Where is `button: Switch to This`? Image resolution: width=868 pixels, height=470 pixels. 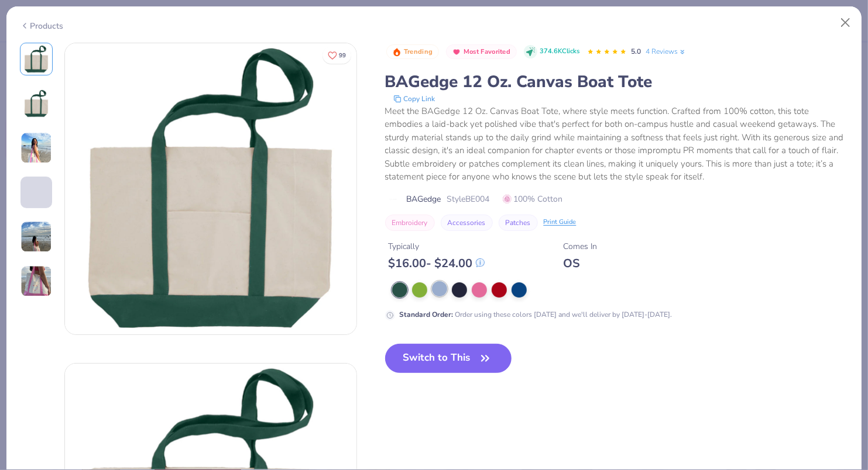
button: Switch to This is located at coordinates (448, 359).